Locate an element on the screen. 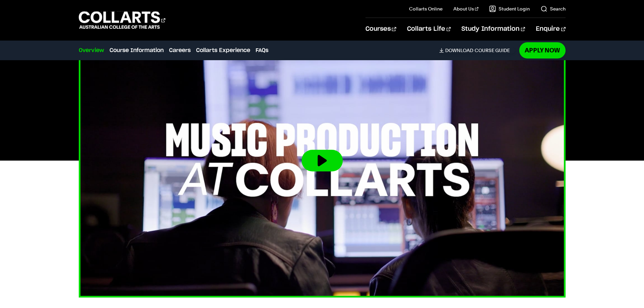  a: Careers is located at coordinates (180, 50).